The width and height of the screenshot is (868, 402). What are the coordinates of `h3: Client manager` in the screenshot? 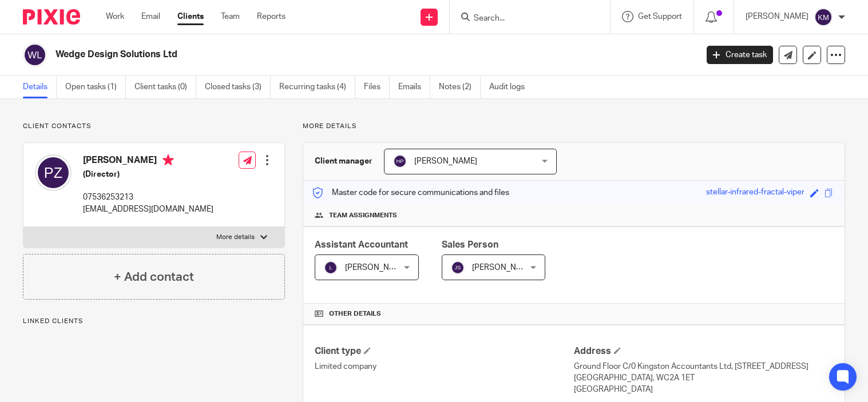 It's located at (343, 161).